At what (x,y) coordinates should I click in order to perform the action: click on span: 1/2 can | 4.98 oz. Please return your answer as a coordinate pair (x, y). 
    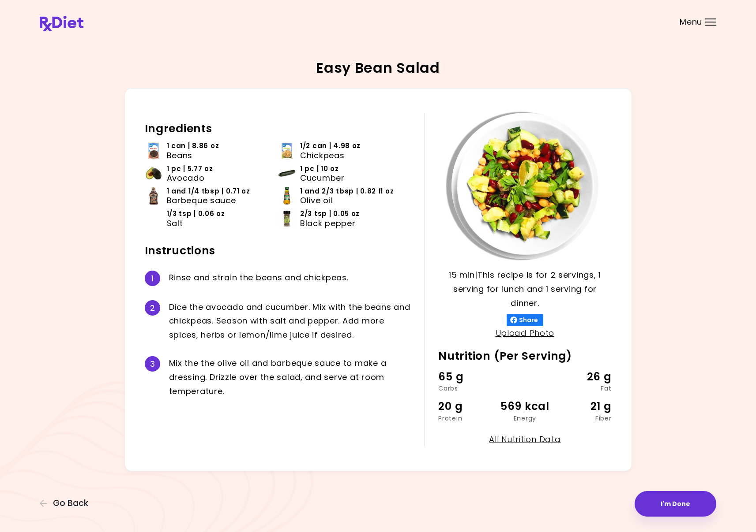
    Looking at the image, I should click on (330, 146).